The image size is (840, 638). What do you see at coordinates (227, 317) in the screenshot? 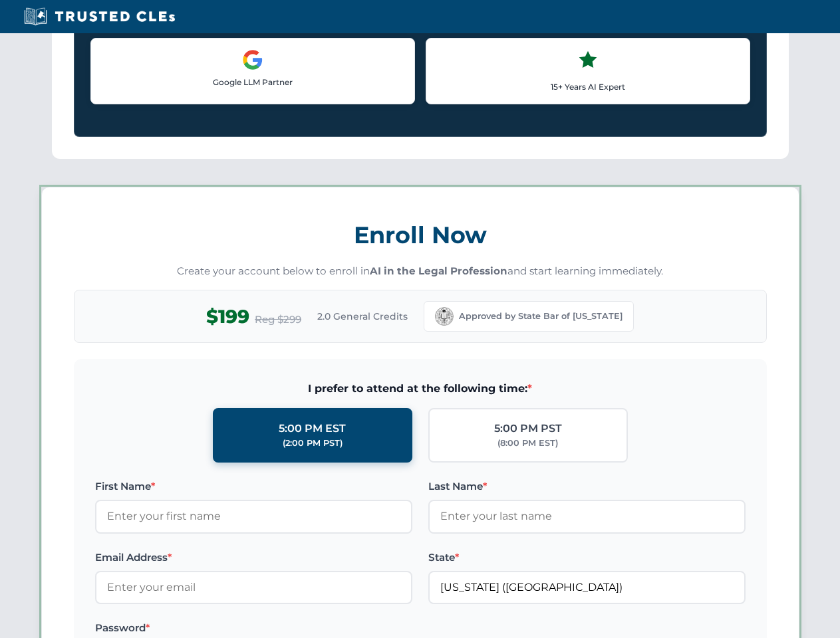
I see `span: $199` at bounding box center [227, 317].